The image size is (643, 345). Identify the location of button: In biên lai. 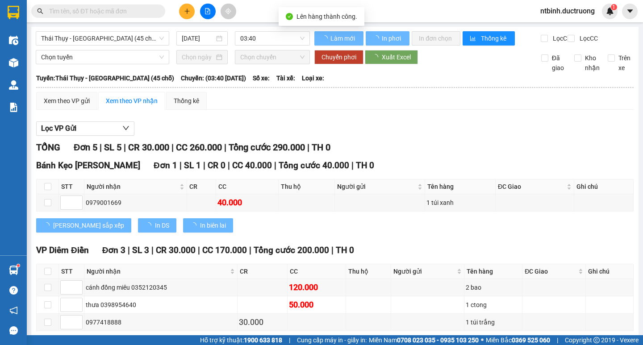
(208, 225).